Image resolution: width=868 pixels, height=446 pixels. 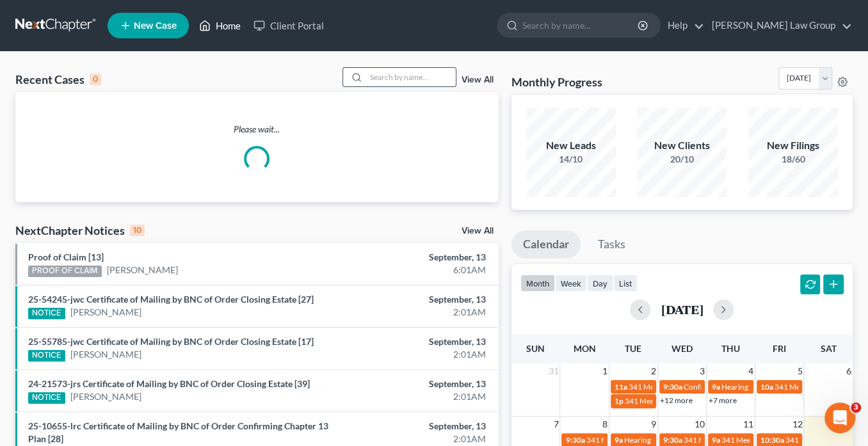 I want to click on h3: Monthly Progress, so click(x=557, y=82).